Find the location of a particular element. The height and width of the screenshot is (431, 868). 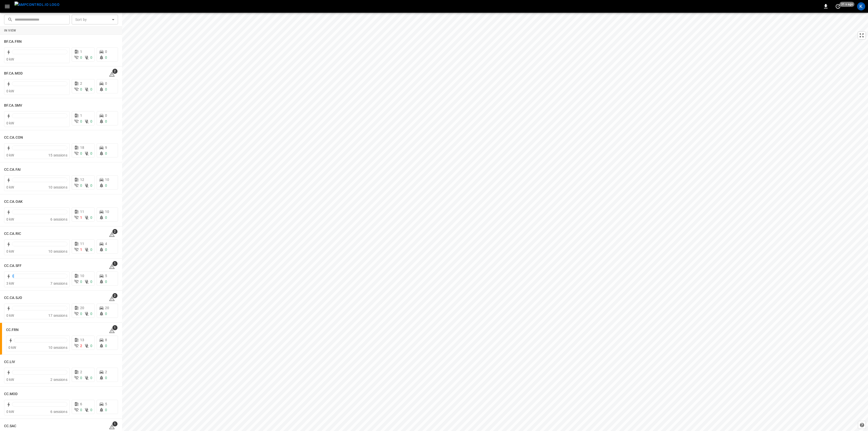

h6: BF.CA.FRN is located at coordinates (13, 42).